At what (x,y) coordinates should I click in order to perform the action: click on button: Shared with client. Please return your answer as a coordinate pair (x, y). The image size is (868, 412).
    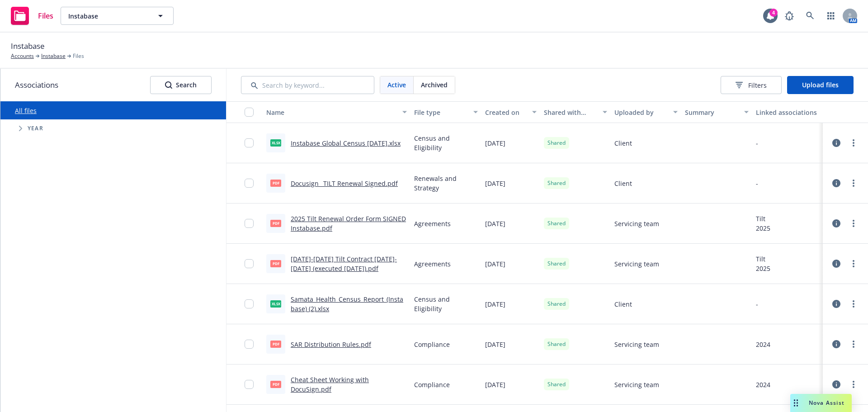
    Looking at the image, I should click on (576, 112).